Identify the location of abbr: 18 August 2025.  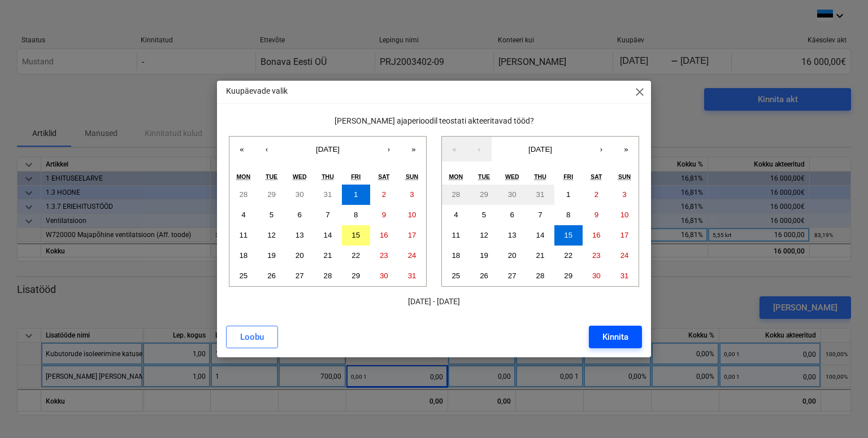
(243, 256).